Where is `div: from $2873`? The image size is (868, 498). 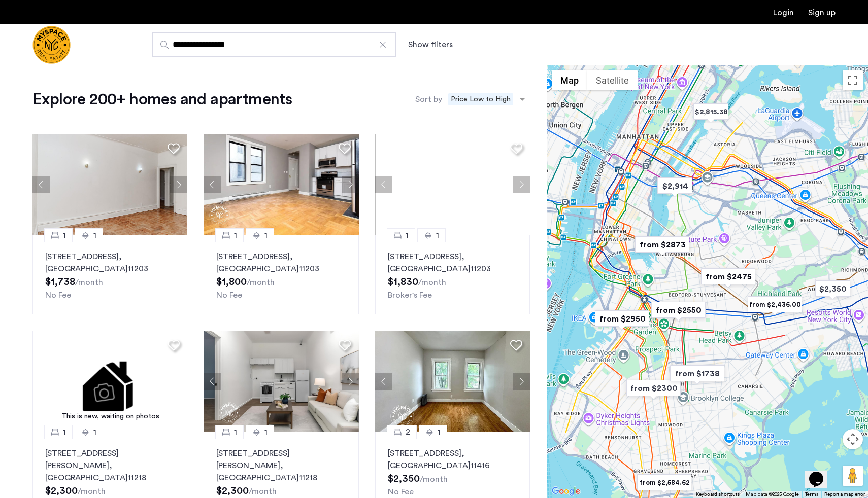 div: from $2873 is located at coordinates (662, 244).